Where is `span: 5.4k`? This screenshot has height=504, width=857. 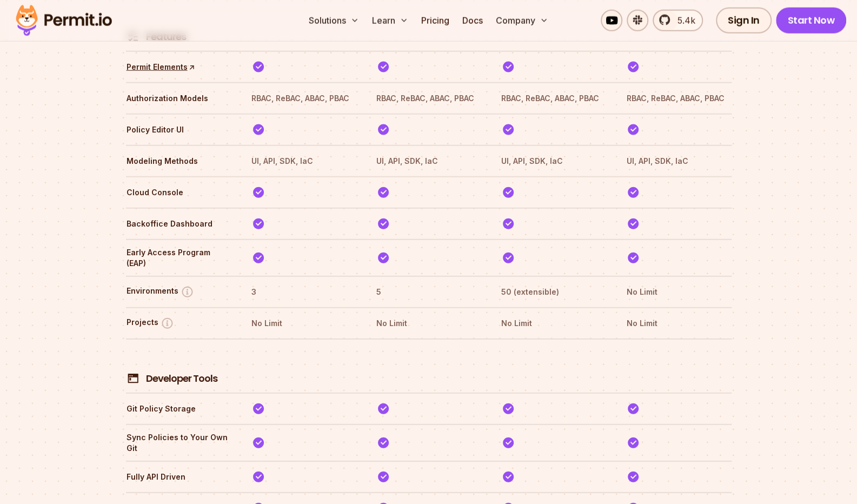 span: 5.4k is located at coordinates (683, 21).